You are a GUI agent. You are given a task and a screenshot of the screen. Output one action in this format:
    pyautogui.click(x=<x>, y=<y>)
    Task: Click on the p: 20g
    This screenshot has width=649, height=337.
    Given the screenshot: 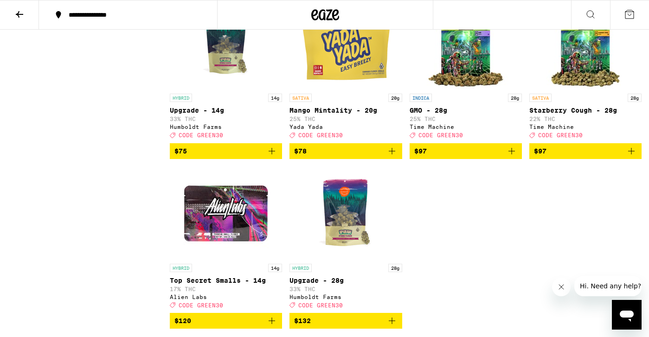 What is the action you would take?
    pyautogui.click(x=395, y=98)
    